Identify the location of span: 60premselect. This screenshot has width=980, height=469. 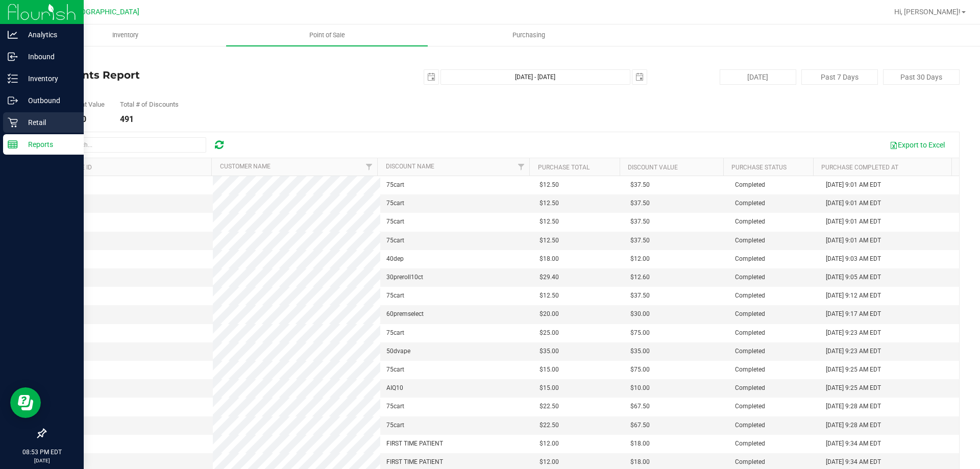
(405, 313).